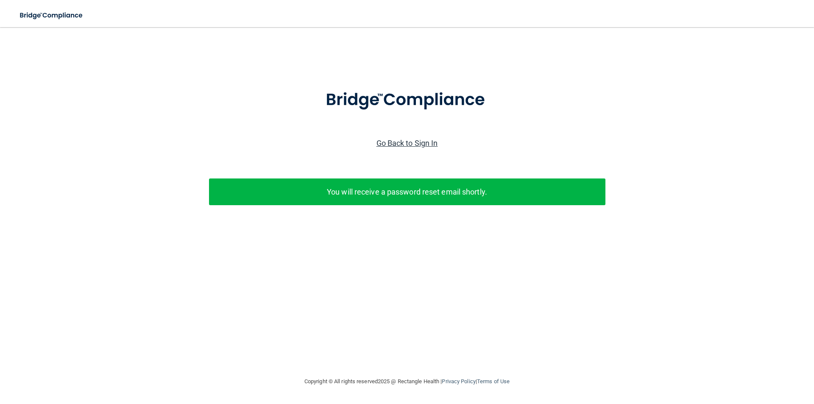 Image resolution: width=814 pixels, height=404 pixels. What do you see at coordinates (407, 143) in the screenshot?
I see `a: Go Back to Sign In` at bounding box center [407, 143].